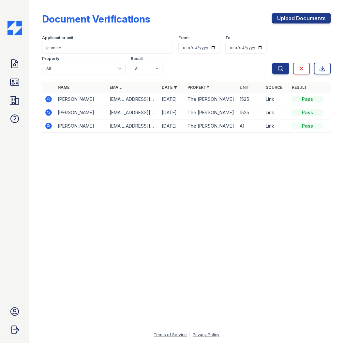 This screenshot has height=343, width=344. I want to click on label: To, so click(228, 38).